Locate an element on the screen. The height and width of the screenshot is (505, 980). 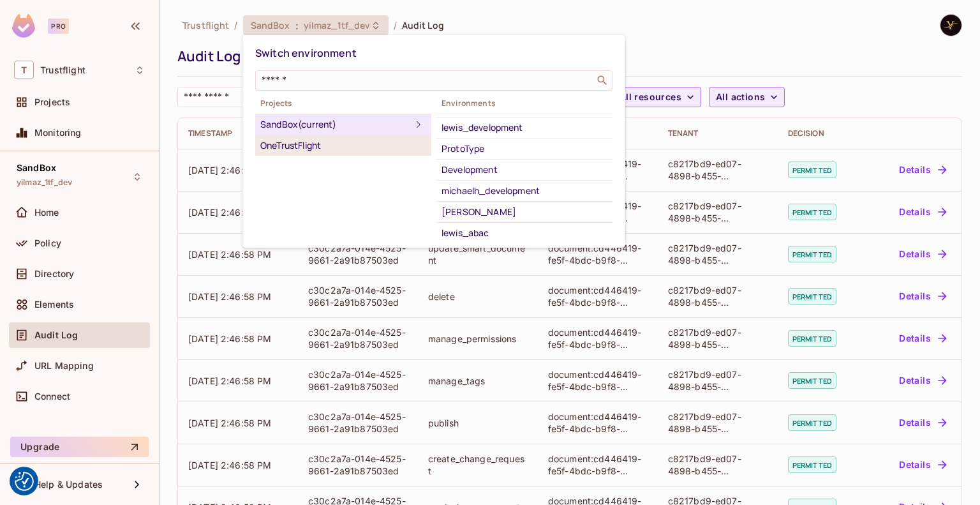
img: Revisit consent button is located at coordinates (24, 481).